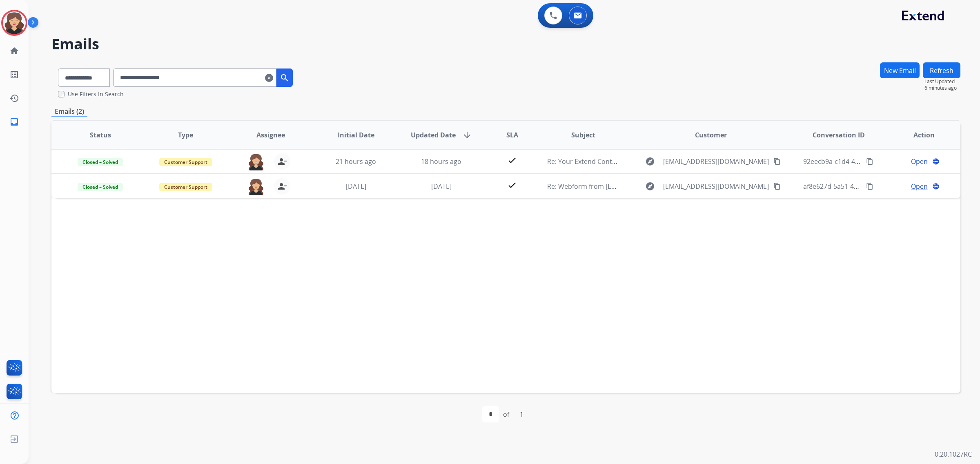 The height and width of the screenshot is (464, 980). What do you see at coordinates (865, 187) in the screenshot?
I see `span: af8e627d-5a51-4874-b1c4-5e949cc7bb98` at bounding box center [865, 187].